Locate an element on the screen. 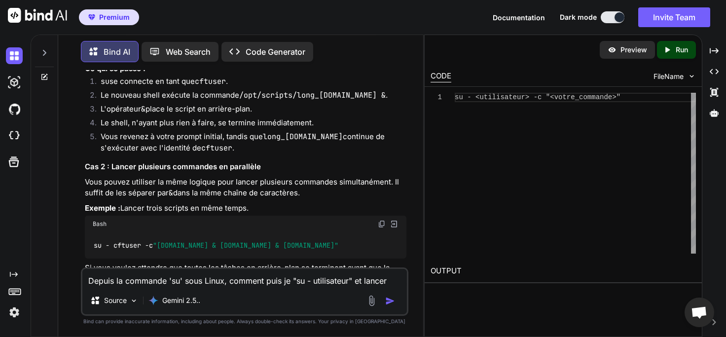  div: 1 is located at coordinates (436, 97).